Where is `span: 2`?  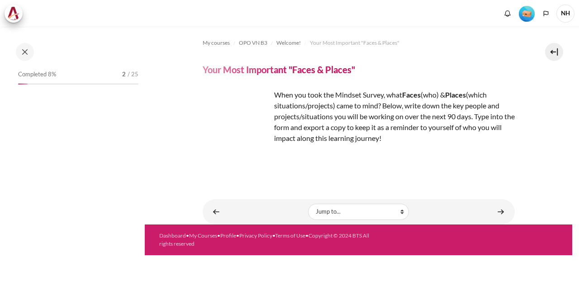
span: 2 is located at coordinates (124, 75).